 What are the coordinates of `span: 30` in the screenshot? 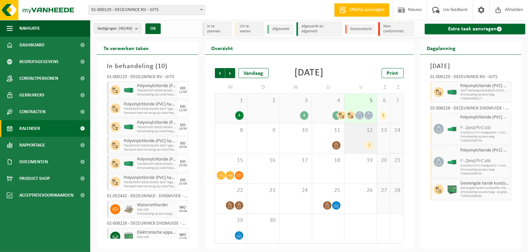 It's located at (264, 221).